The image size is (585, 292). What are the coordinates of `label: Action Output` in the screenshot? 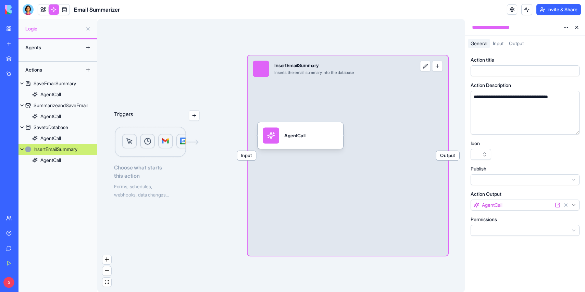 It's located at (486, 194).